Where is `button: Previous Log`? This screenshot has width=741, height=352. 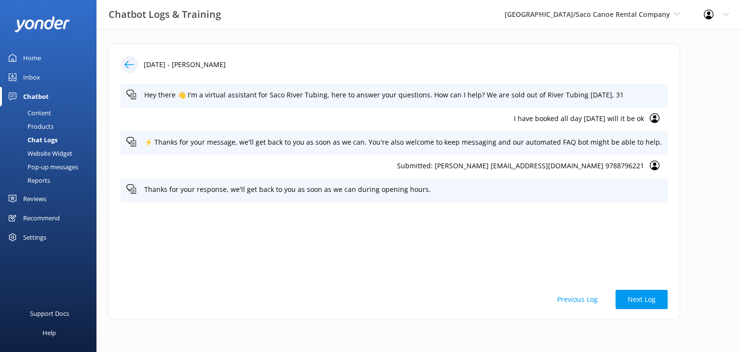 button: Previous Log is located at coordinates (577, 299).